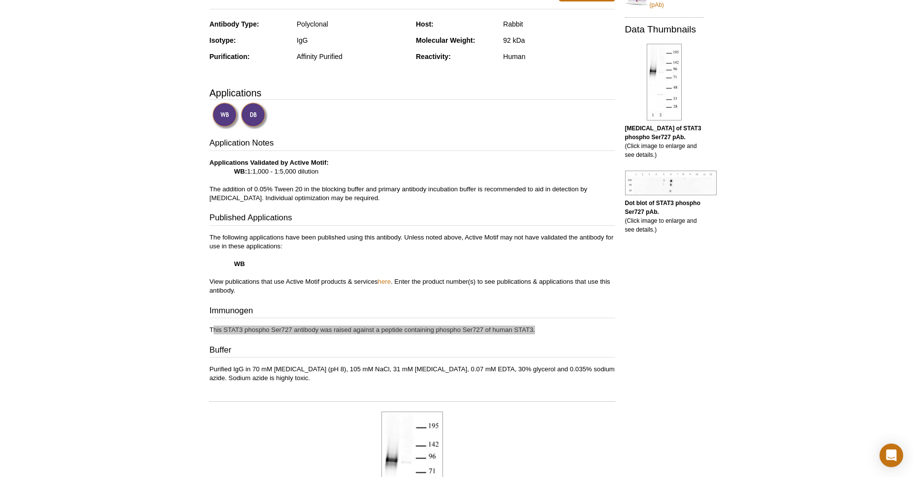 The image size is (913, 477). I want to click on strong: Molecular Weight:, so click(445, 40).